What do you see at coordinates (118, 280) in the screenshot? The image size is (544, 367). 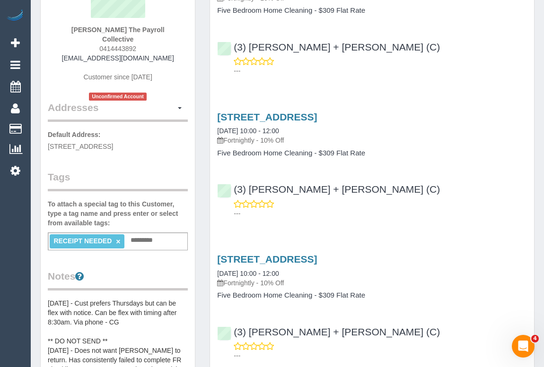 I see `legend: Notes` at bounding box center [118, 280].